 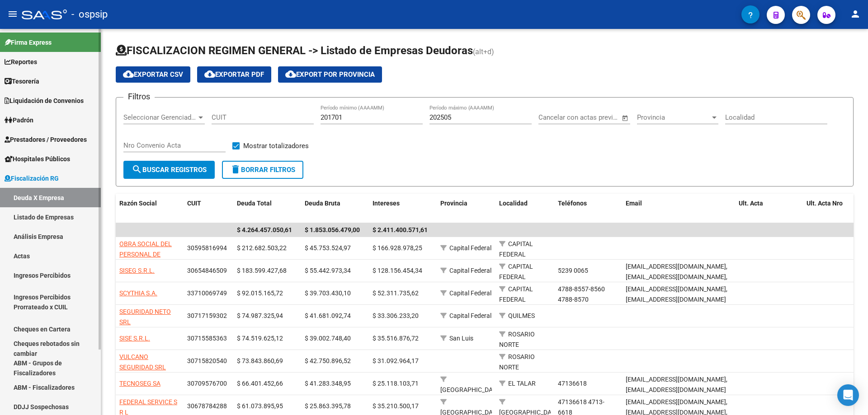 What do you see at coordinates (260, 316) in the screenshot?
I see `span: $ 74.987.325,94` at bounding box center [260, 316].